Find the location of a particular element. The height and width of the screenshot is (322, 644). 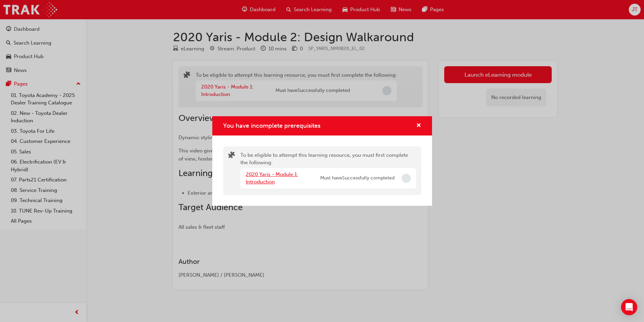

span: You have incomplete prerequisites is located at coordinates (272, 126).